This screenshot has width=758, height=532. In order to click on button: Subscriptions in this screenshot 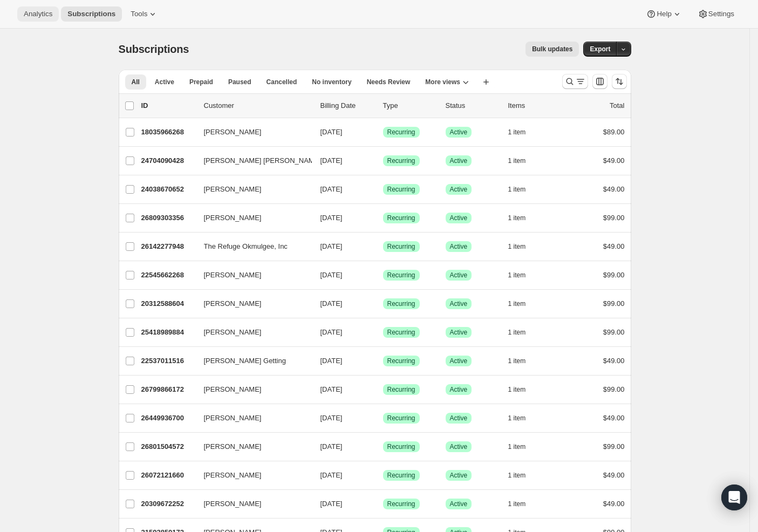, I will do `click(91, 14)`.